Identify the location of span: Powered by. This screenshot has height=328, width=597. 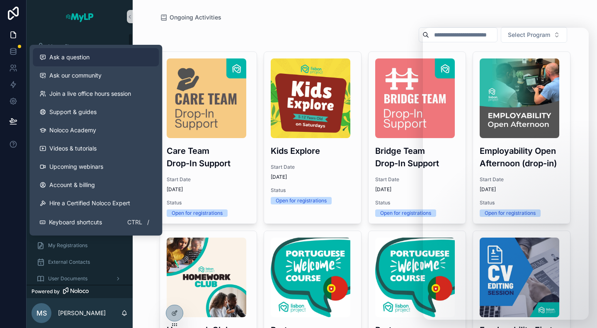
(46, 292).